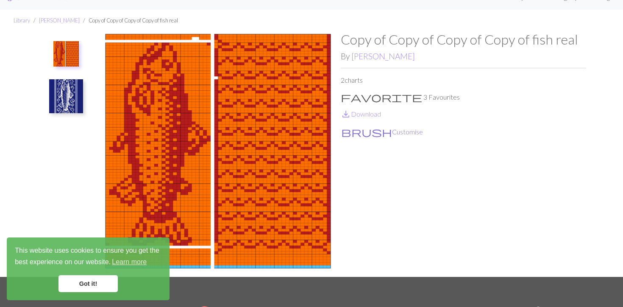 This screenshot has height=307, width=623. I want to click on span: brush, so click(367, 132).